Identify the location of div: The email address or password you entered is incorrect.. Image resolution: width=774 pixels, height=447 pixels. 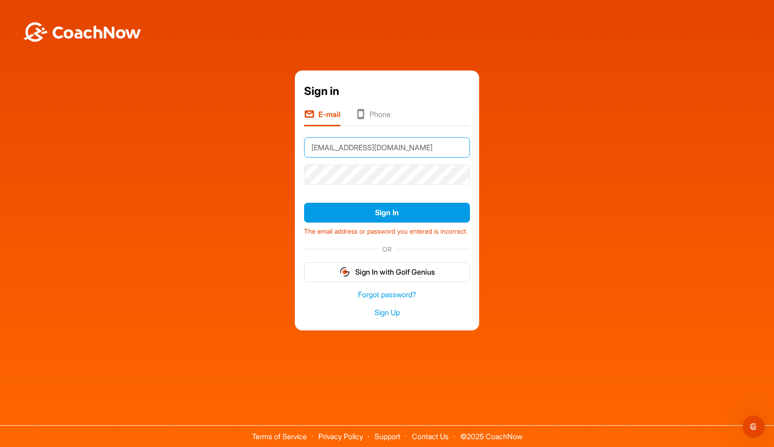
(387, 229).